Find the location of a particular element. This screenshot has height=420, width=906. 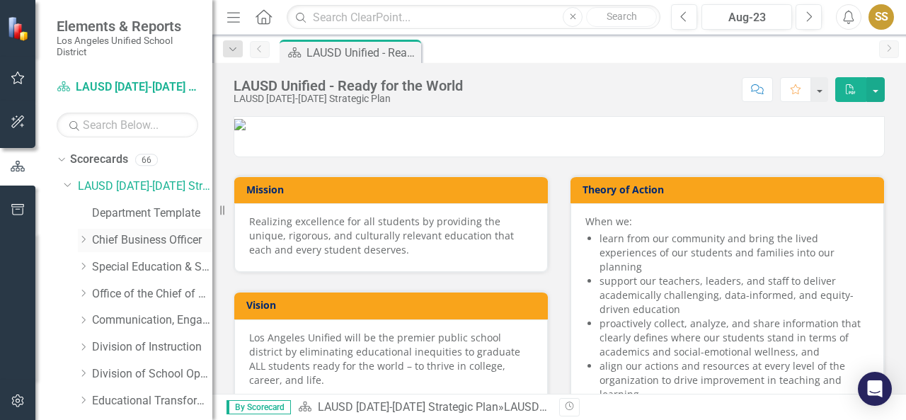

img: LAUSD_combo_seal_wordmark%20v2.png is located at coordinates (240, 125).